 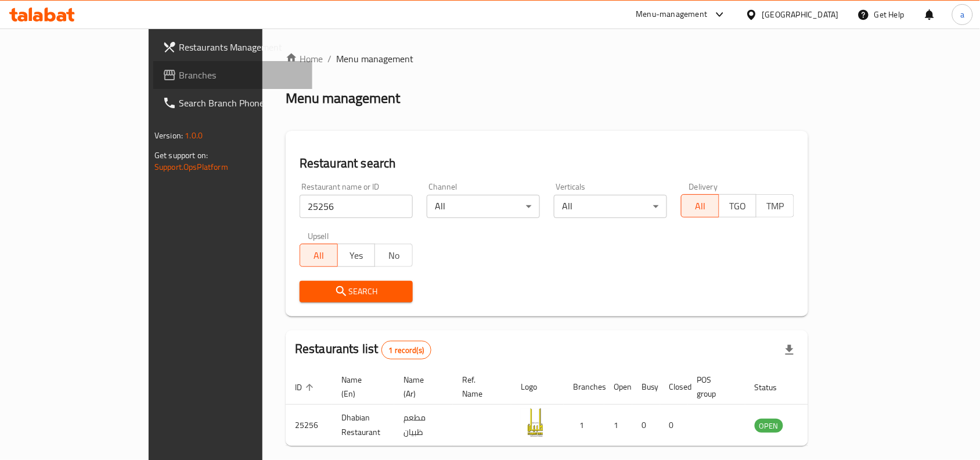 I want to click on span: Yes, so click(x=357, y=255).